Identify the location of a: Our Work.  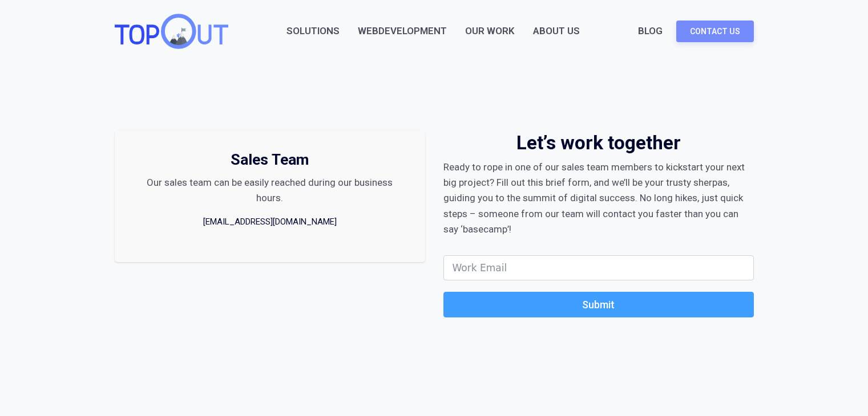
(490, 30).